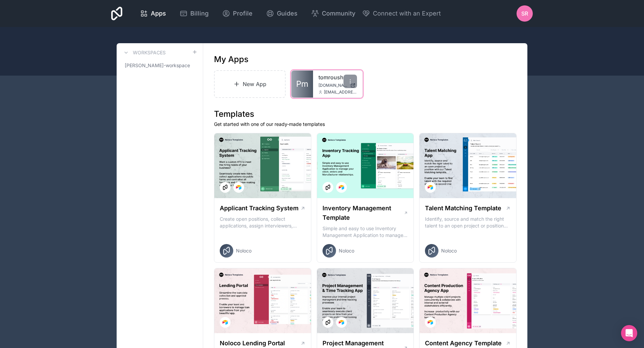 This screenshot has width=644, height=348. Describe the element at coordinates (282, 14) in the screenshot. I see `a: Guides` at that location.